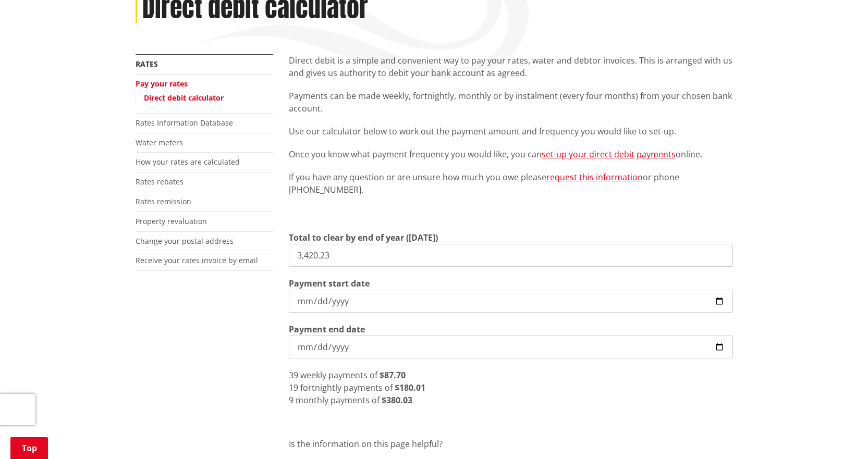 This screenshot has height=459, width=868. Describe the element at coordinates (184, 241) in the screenshot. I see `a: Change your postal address` at that location.